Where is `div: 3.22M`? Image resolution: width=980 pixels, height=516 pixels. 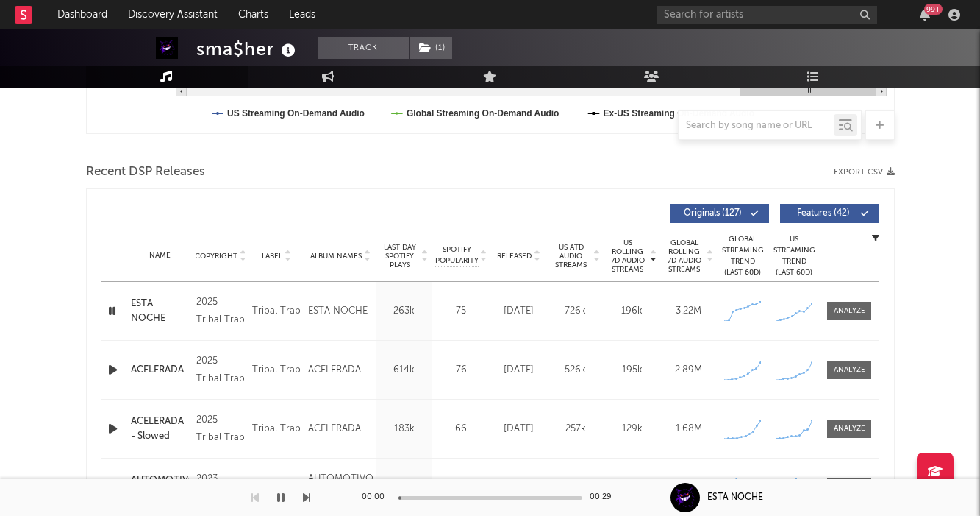 div: 3.22M is located at coordinates (688, 311).